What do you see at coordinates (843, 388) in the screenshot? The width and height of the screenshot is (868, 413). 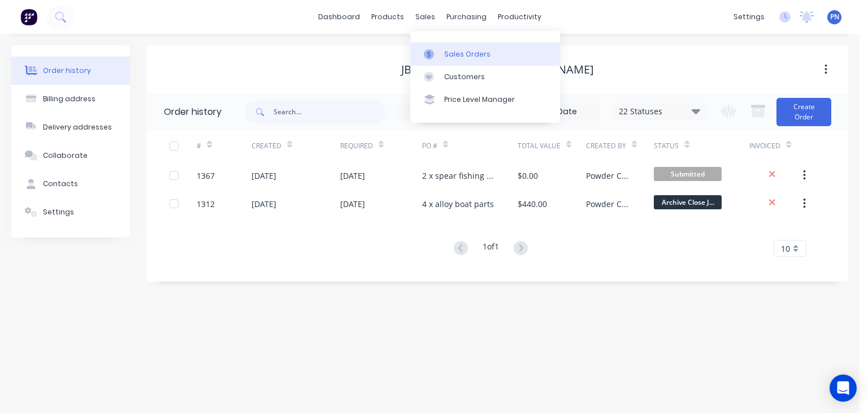 I see `div: Open Intercom Messenger` at bounding box center [843, 388].